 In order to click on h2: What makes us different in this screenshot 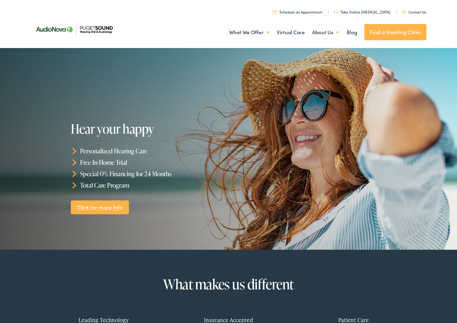, I will do `click(229, 284)`.